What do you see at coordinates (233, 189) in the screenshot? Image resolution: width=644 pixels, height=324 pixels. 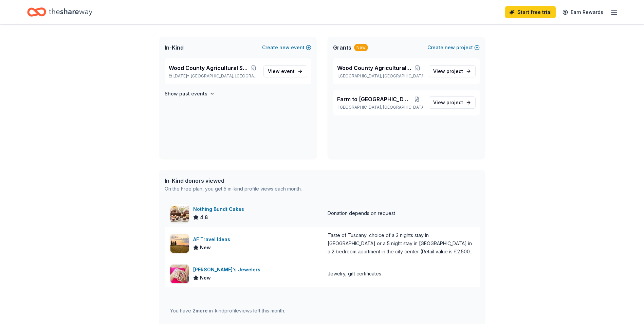 I see `div: On the Free plan, you get 5 in-kind profile views each month.` at bounding box center [233, 189].